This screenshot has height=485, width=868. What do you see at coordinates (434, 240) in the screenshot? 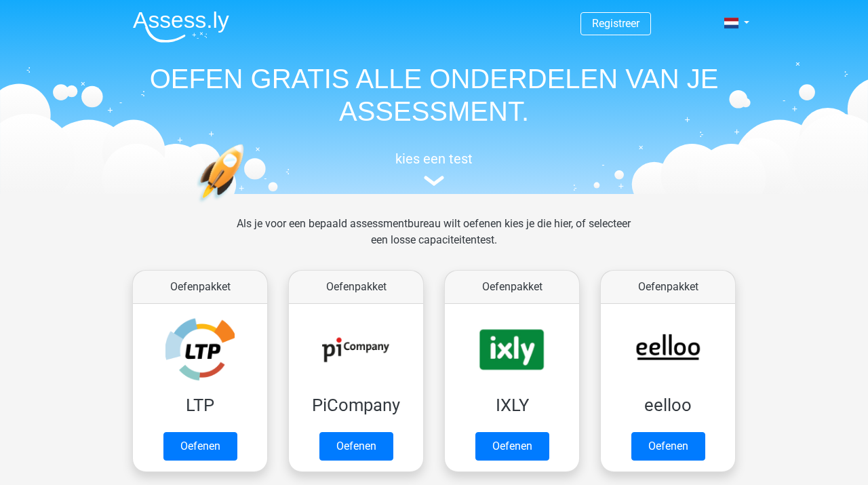
I see `div: Als je voor een bepaald assessmentbureau wilt oefenen kies je die hier, of selecteer een losse ca...` at bounding box center [434, 240].